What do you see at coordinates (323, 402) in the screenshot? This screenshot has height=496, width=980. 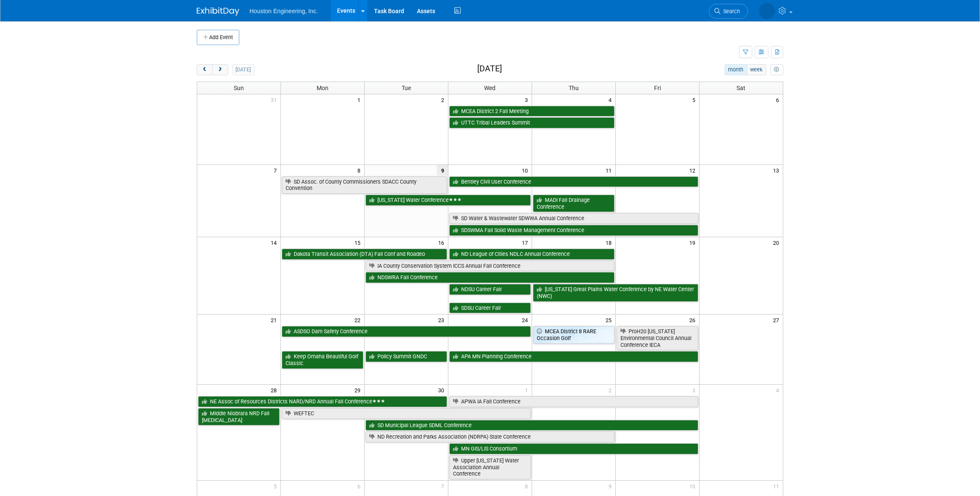 I see `a: NE Assoc of Resources Districts NARD/NRD Annual Fall Conference` at bounding box center [323, 402].